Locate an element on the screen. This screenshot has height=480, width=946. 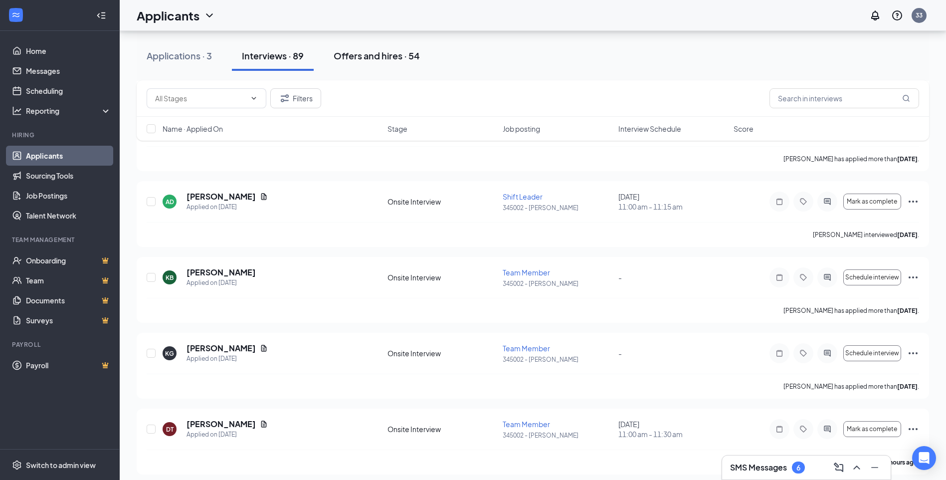
div: 6 is located at coordinates (798, 467).